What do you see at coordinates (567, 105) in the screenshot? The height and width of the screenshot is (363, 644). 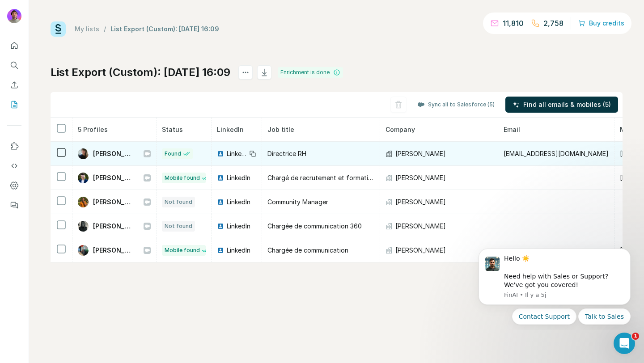 I see `span: Find all emails & mobiles (5)` at bounding box center [567, 105].